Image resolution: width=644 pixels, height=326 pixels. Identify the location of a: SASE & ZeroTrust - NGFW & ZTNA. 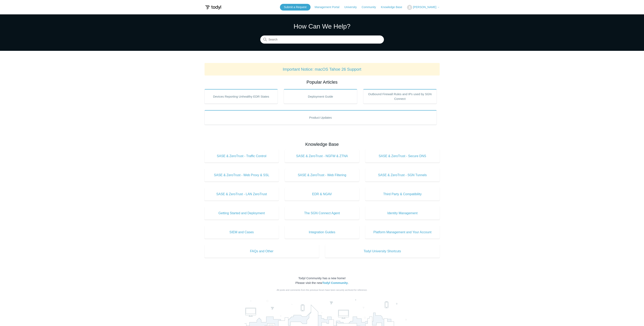
(322, 156).